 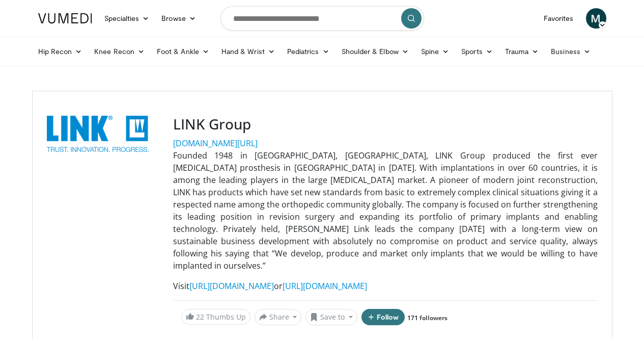 I want to click on a: Spine, so click(x=435, y=51).